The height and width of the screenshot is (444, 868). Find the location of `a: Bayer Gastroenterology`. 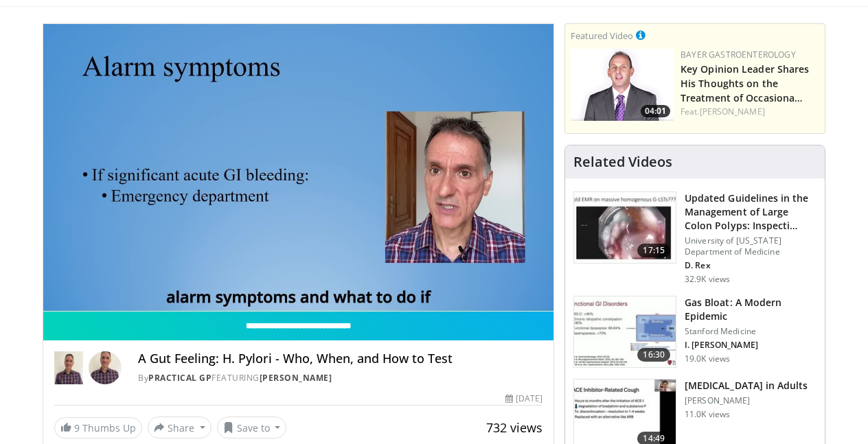

a: Bayer Gastroenterology is located at coordinates (739, 54).